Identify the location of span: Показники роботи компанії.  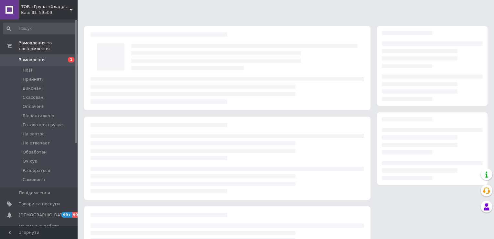
(39, 229).